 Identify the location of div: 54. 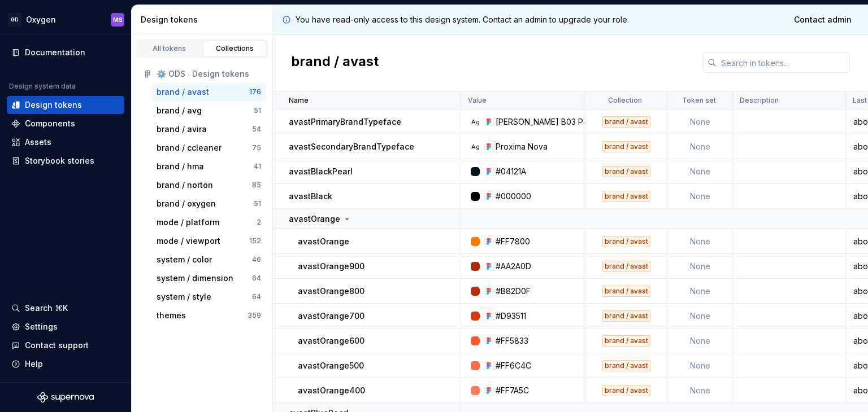
(257, 129).